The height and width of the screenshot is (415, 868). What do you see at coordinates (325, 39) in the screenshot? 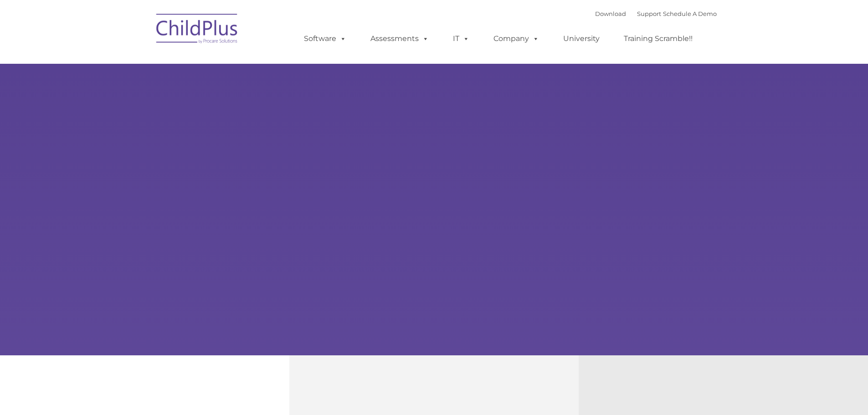
I see `a: Software` at bounding box center [325, 39].